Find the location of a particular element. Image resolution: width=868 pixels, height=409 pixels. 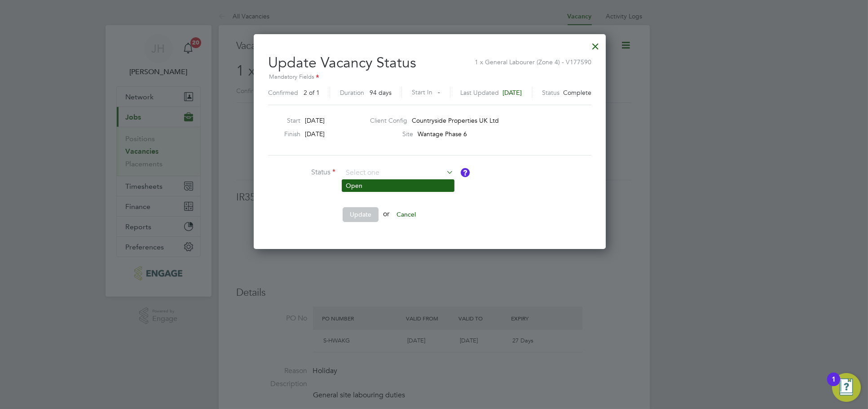

label: Start is located at coordinates (282, 121).